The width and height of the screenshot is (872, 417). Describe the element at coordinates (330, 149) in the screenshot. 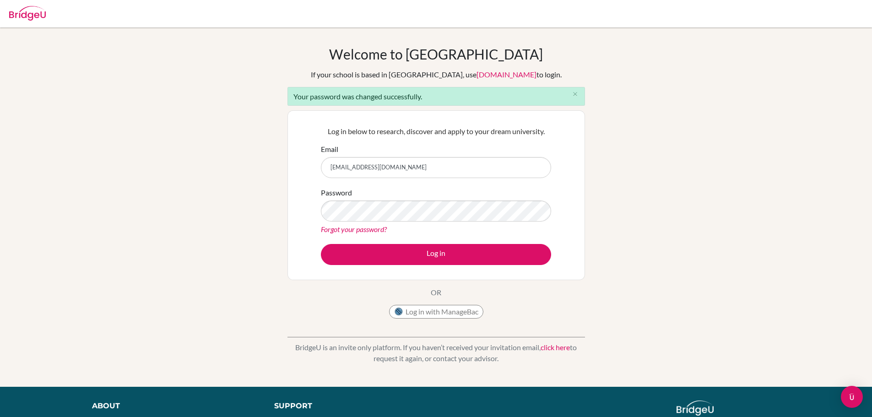

I see `label: Email` at that location.